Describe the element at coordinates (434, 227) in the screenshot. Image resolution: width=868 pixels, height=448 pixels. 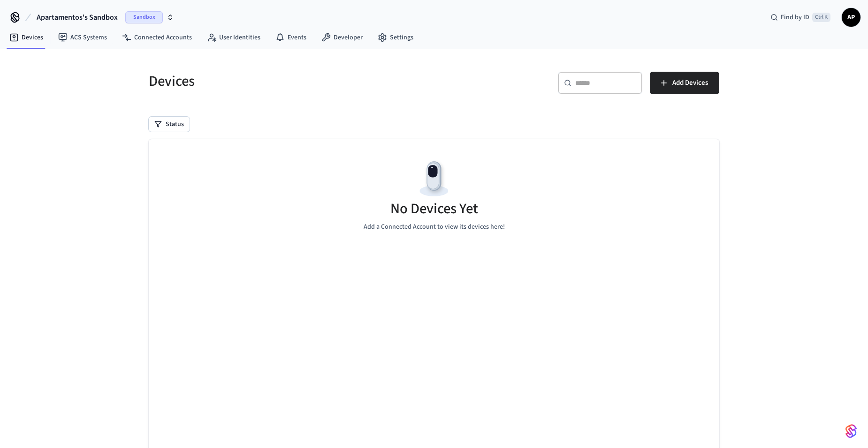
I see `p: Add a Connected Account to view its devices here!` at that location.